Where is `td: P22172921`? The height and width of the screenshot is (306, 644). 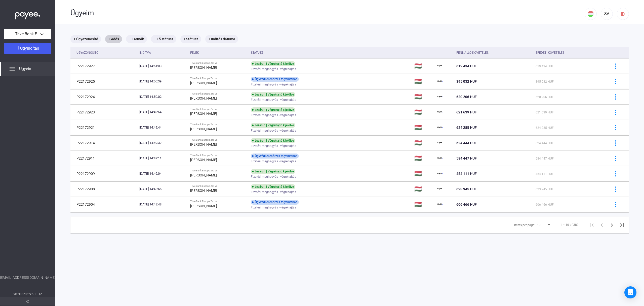
td: P22172921 is located at coordinates (104, 128).